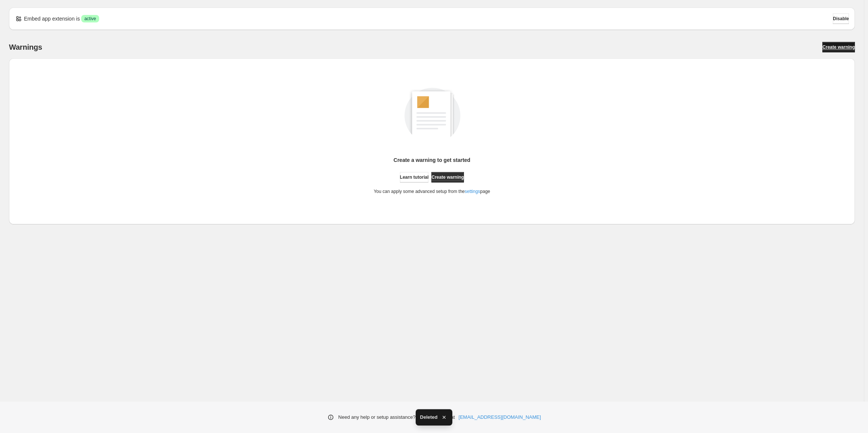 Image resolution: width=868 pixels, height=433 pixels. I want to click on p: Create a warning to get started, so click(432, 160).